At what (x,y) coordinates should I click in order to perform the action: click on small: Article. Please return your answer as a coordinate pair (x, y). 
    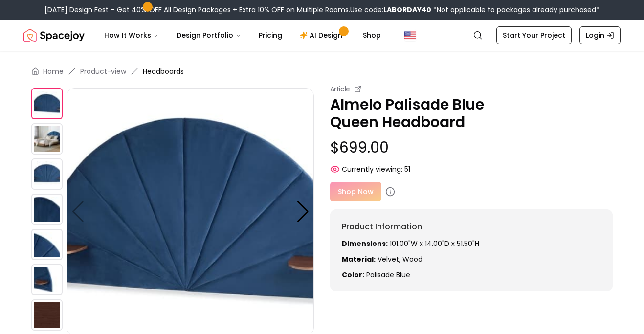
    Looking at the image, I should click on (340, 89).